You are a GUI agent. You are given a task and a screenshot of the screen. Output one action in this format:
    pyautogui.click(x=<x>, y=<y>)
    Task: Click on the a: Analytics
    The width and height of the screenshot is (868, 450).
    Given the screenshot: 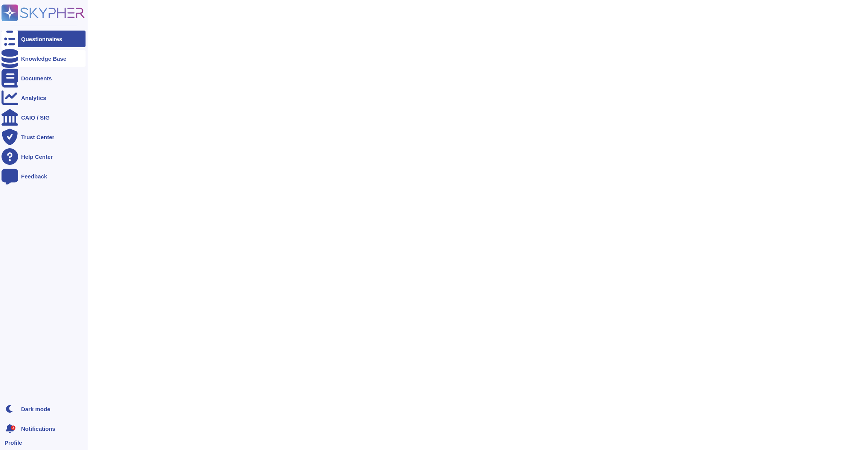 What is the action you would take?
    pyautogui.click(x=44, y=98)
    